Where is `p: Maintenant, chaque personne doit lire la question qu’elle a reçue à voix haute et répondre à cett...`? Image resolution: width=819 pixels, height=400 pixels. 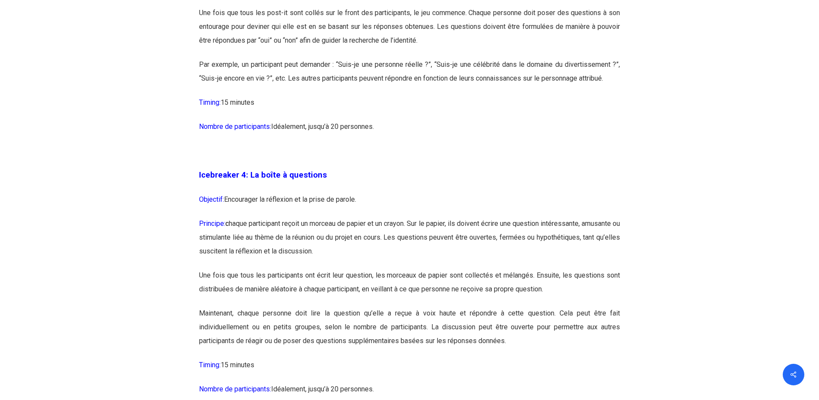
p: Maintenant, chaque personne doit lire la question qu’elle a reçue à voix haute et répondre à cett... is located at coordinates (409, 333).